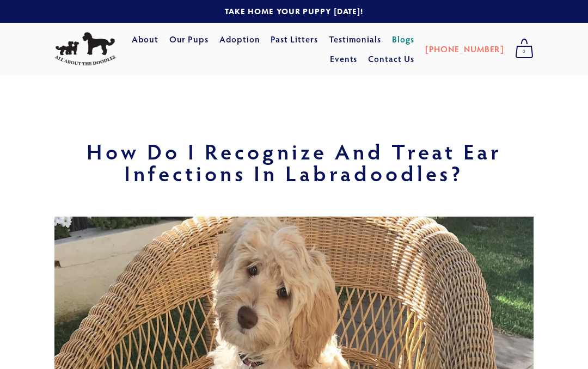 Image resolution: width=588 pixels, height=369 pixels. I want to click on a: Blogs, so click(403, 39).